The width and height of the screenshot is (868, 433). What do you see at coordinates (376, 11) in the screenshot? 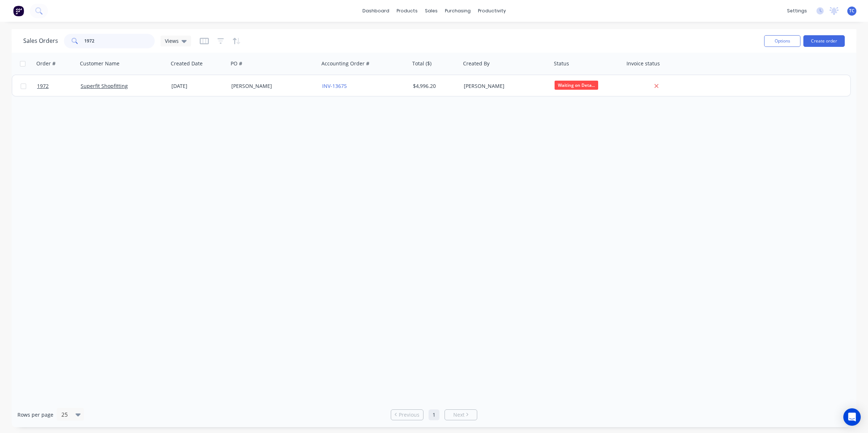
I see `a: dashboard` at bounding box center [376, 11].